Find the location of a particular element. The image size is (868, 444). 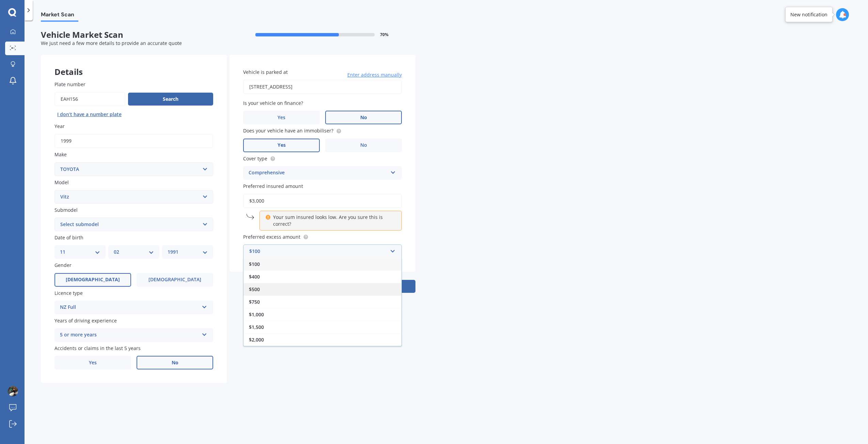

span: Cover type is located at coordinates (255, 158).